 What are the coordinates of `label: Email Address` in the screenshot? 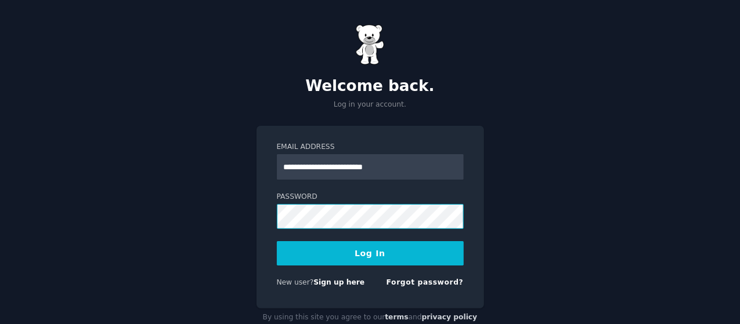 It's located at (370, 147).